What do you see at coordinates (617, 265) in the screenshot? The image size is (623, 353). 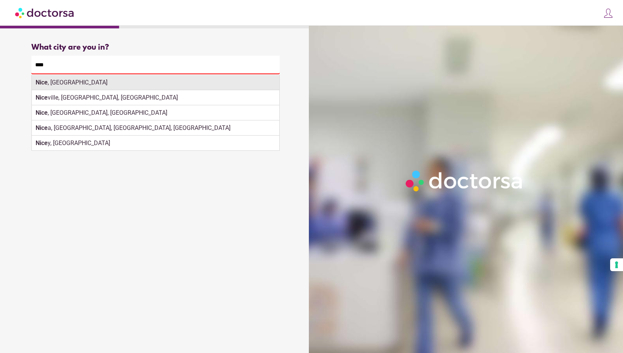 I see `button: Your consent preferences for tracking technologies` at bounding box center [617, 265].